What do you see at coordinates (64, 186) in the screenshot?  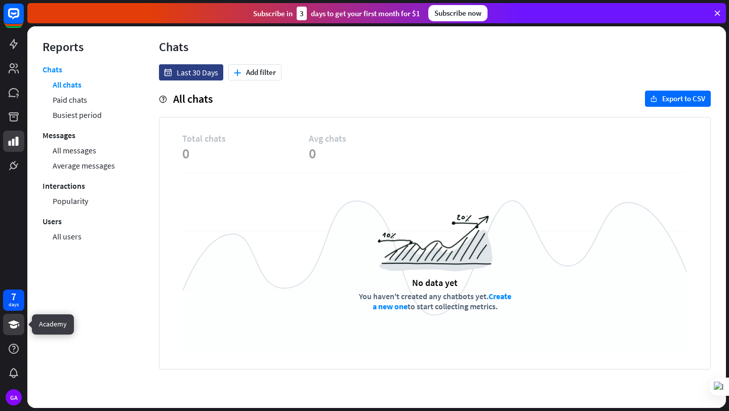 I see `a: Interactions` at bounding box center [64, 186].